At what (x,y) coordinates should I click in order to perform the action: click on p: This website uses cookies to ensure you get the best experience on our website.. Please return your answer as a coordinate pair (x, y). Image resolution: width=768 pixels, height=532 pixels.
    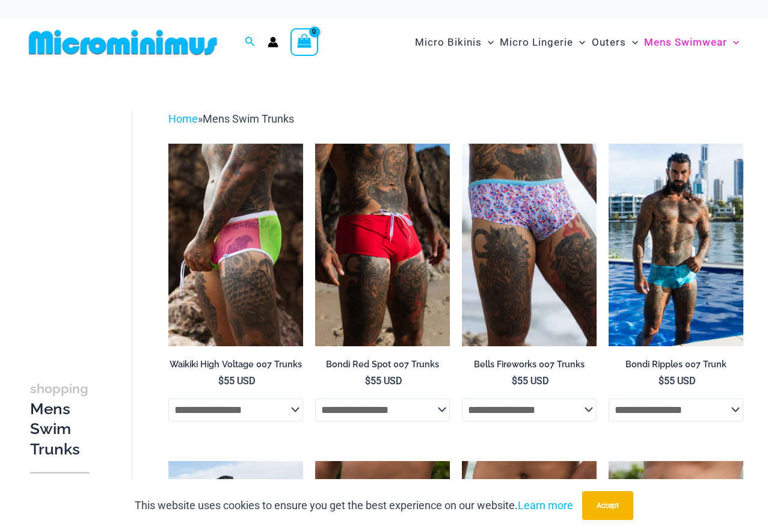
    Looking at the image, I should click on (354, 506).